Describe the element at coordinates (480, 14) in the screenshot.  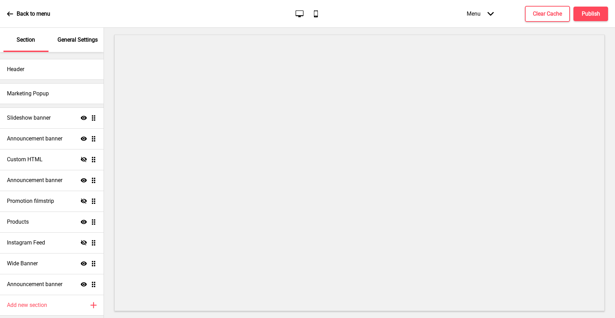
I see `div: Menu` at that location.